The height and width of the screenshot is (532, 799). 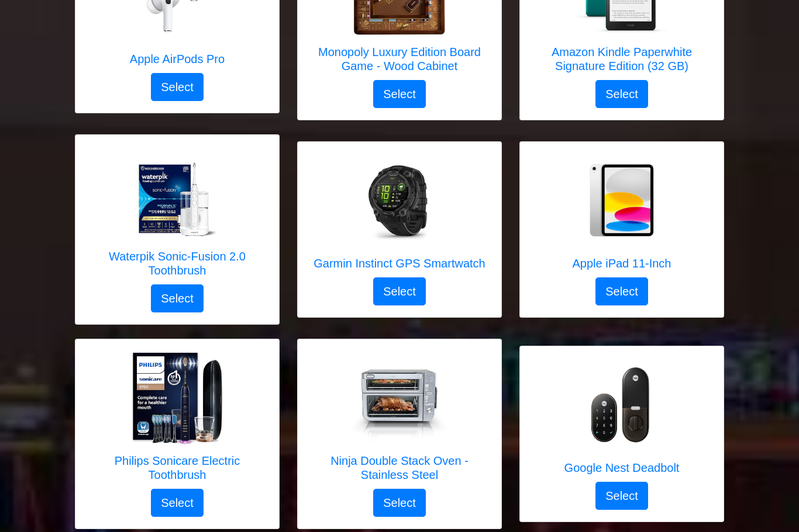 What do you see at coordinates (621, 59) in the screenshot?
I see `h5: Amazon Kindle Paperwhite Signature Edition (32 GB)` at bounding box center [621, 59].